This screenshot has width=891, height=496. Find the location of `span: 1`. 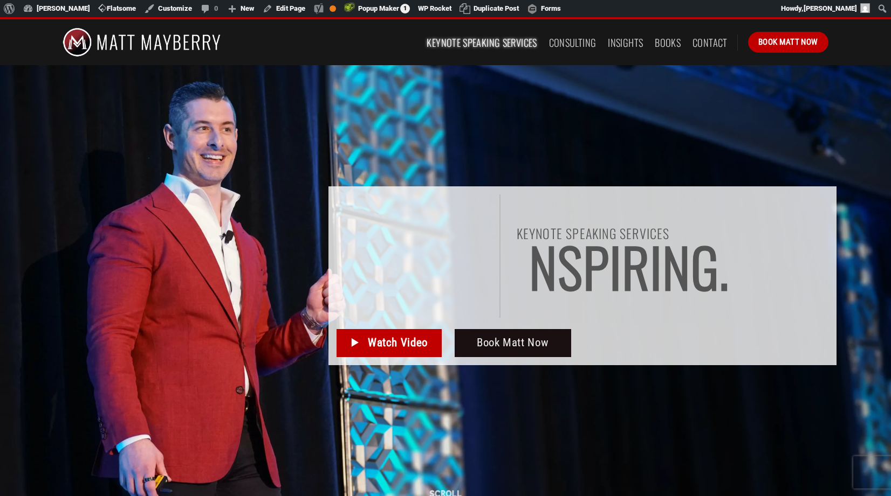

span: 1 is located at coordinates (405, 9).